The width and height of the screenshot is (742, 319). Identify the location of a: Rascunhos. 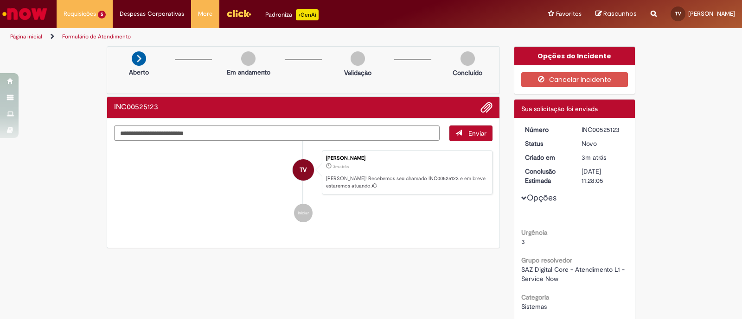
(616, 14).